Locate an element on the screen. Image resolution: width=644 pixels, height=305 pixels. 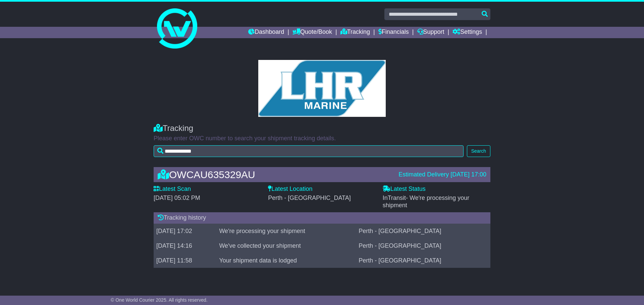
img: GetCustomerLogo is located at coordinates (322, 89).